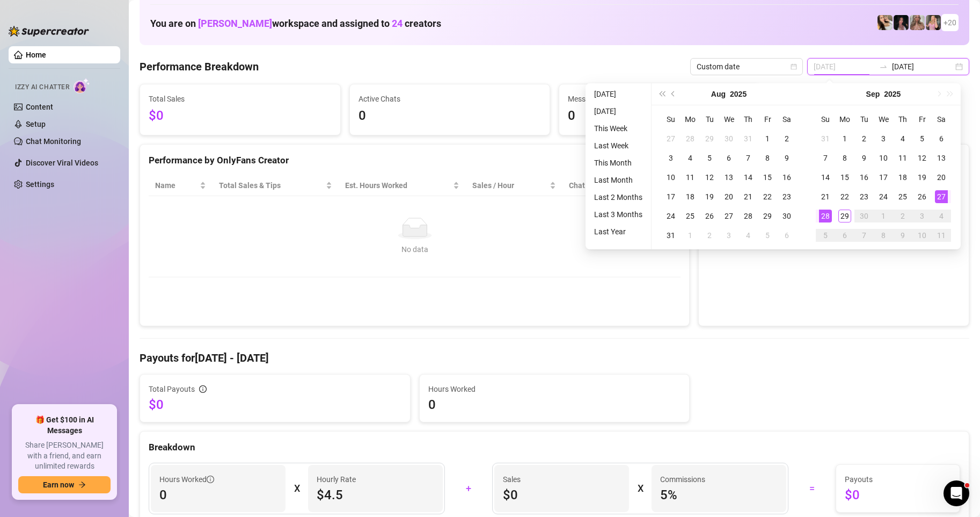 Image resolution: width=980 pixels, height=517 pixels. I want to click on span: Payouts, so click(898, 479).